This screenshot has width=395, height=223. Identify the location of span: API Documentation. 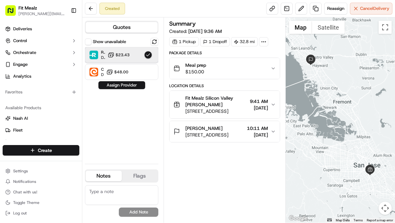
(84, 150).